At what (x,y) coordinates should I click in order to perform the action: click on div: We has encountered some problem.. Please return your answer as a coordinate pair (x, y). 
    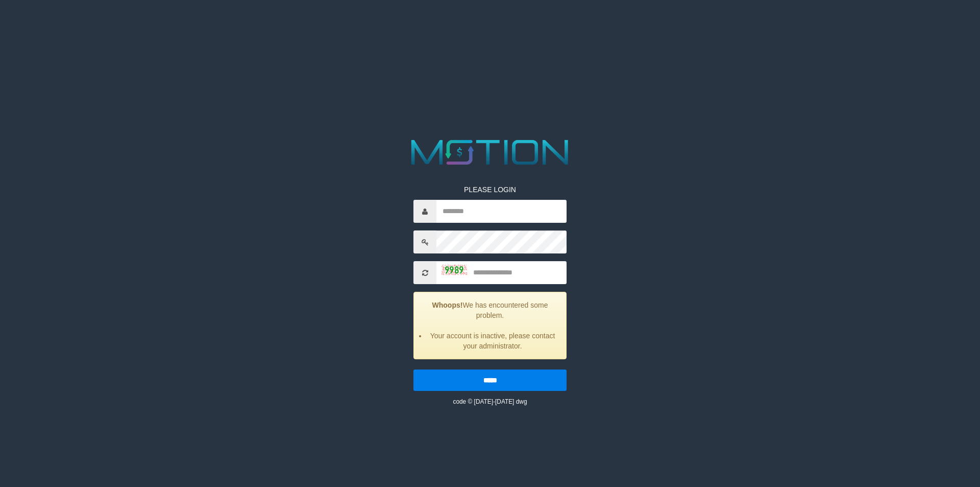
    Looking at the image, I should click on (490, 325).